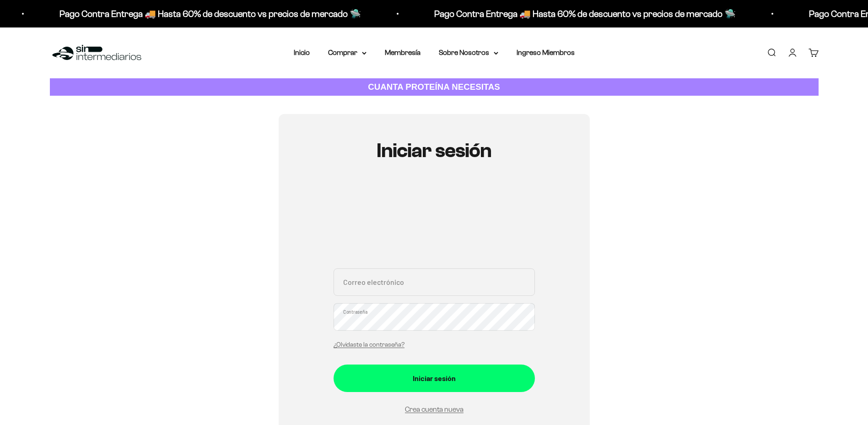 The width and height of the screenshot is (868, 425). Describe the element at coordinates (301, 52) in the screenshot. I see `a: Inicio` at that location.